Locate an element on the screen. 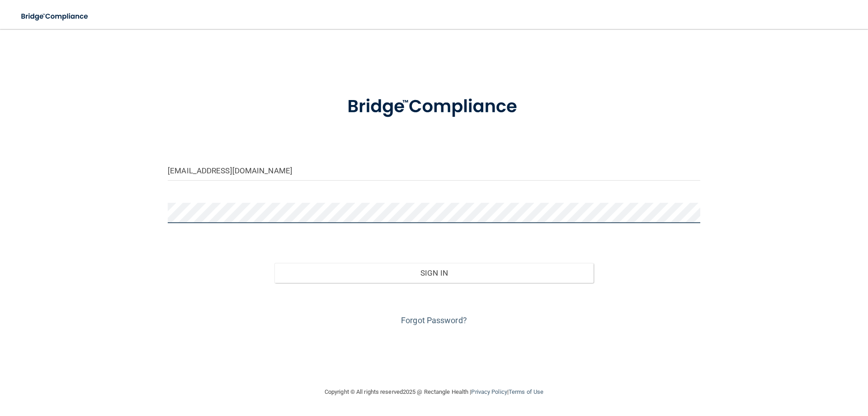 The width and height of the screenshot is (868, 416). div: Copyright © All rights reserved 2025 @ Rectangle Health | | is located at coordinates (434, 392).